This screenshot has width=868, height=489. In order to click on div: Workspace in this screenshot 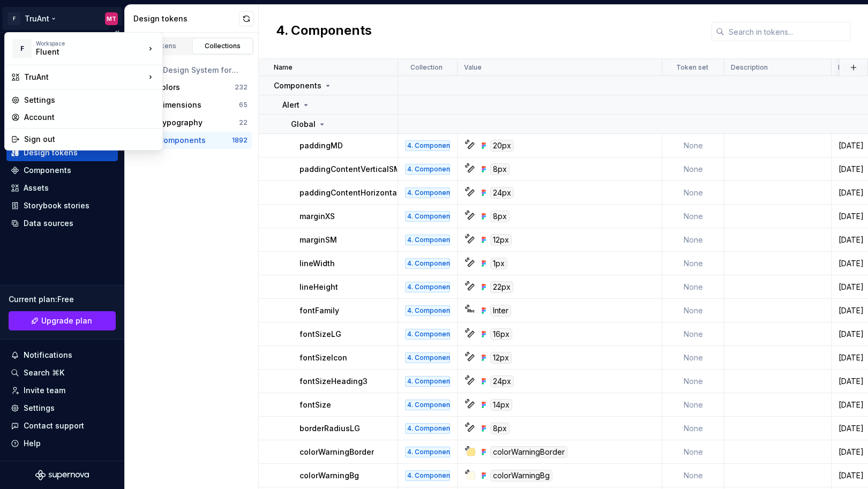, I will do `click(91, 44)`.